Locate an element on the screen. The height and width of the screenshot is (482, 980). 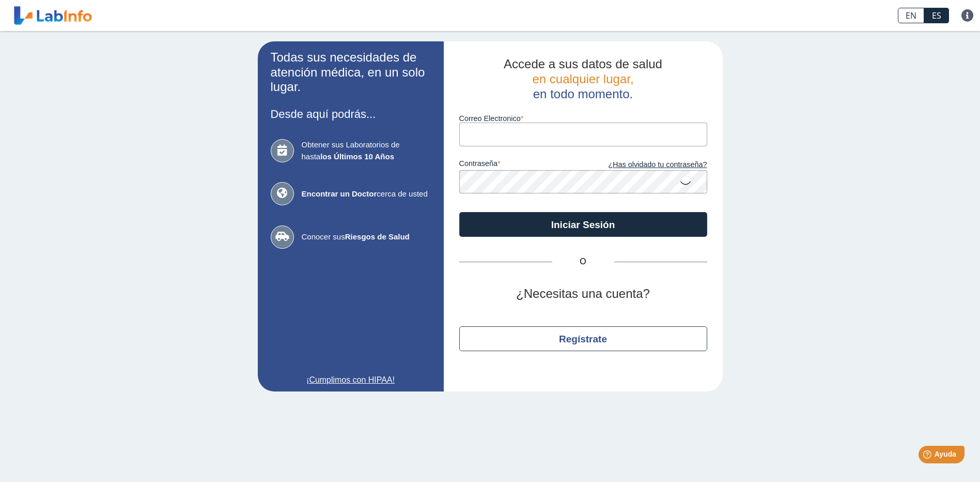
a: ¡Cumplimos con HIPAA! is located at coordinates (351, 380).